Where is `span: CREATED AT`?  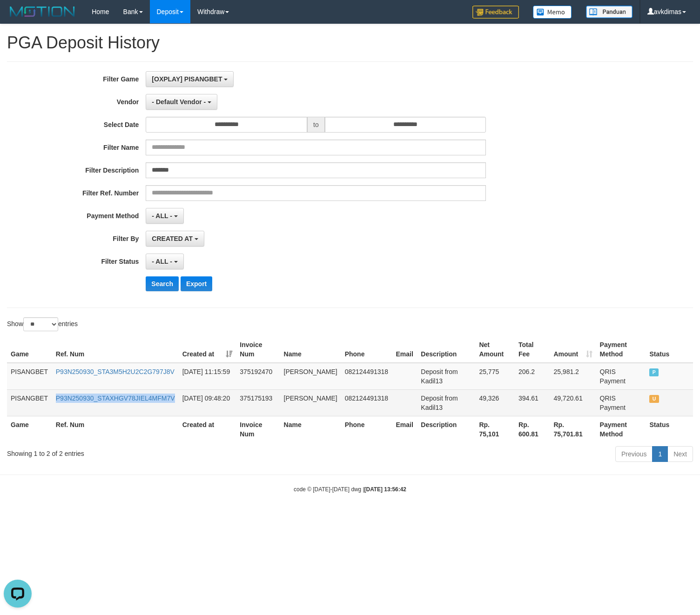 span: CREATED AT is located at coordinates (172, 239).